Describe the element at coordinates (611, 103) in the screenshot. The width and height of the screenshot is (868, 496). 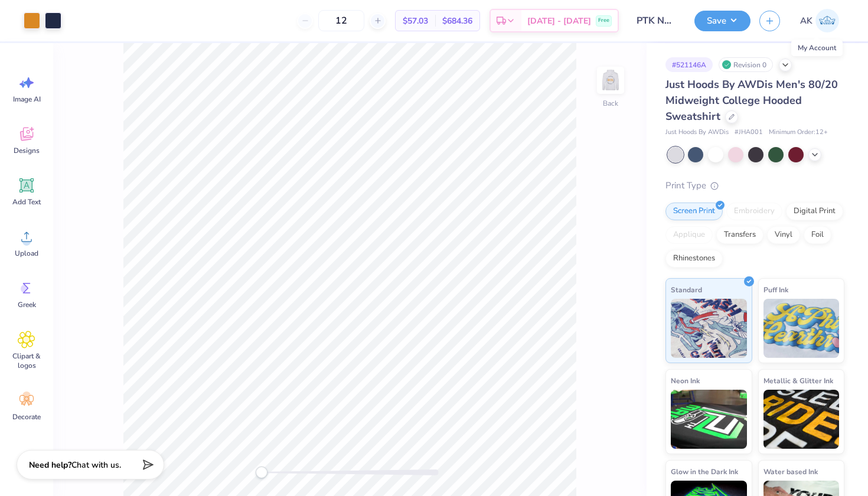
I see `div: Back` at that location.